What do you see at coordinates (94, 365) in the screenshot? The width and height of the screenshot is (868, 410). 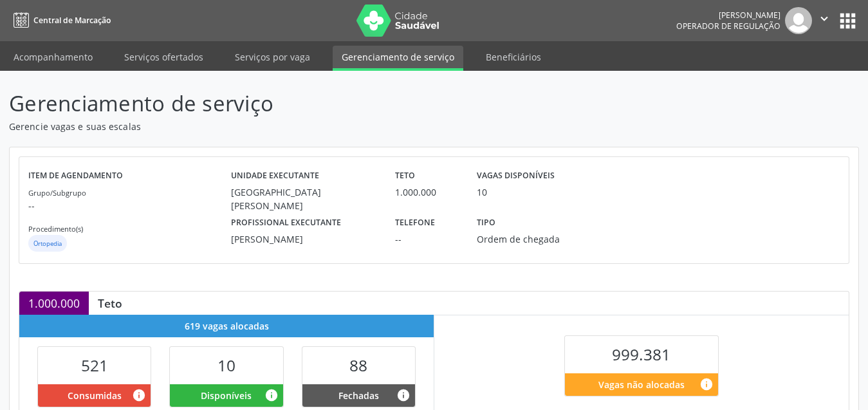 I see `span: 521` at bounding box center [94, 365].